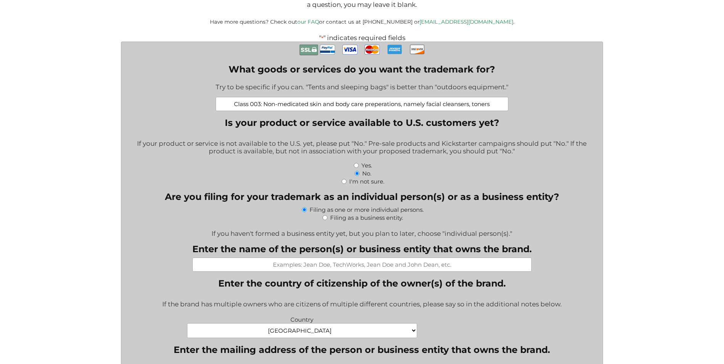  Describe the element at coordinates (367, 218) in the screenshot. I see `label: Filing as a business entity.` at that location.